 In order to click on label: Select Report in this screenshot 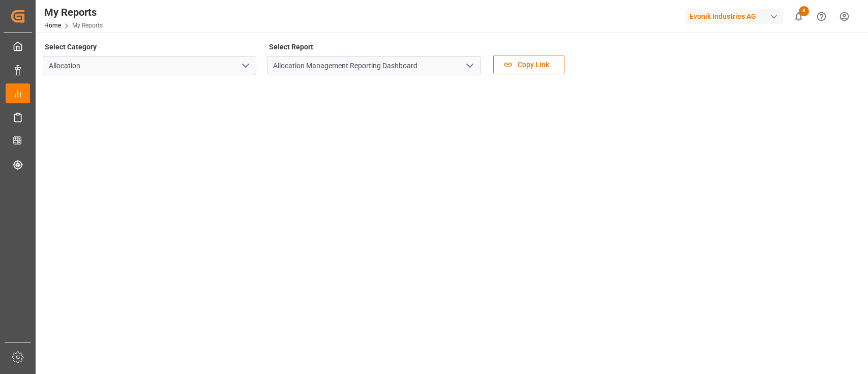, I will do `click(291, 47)`.